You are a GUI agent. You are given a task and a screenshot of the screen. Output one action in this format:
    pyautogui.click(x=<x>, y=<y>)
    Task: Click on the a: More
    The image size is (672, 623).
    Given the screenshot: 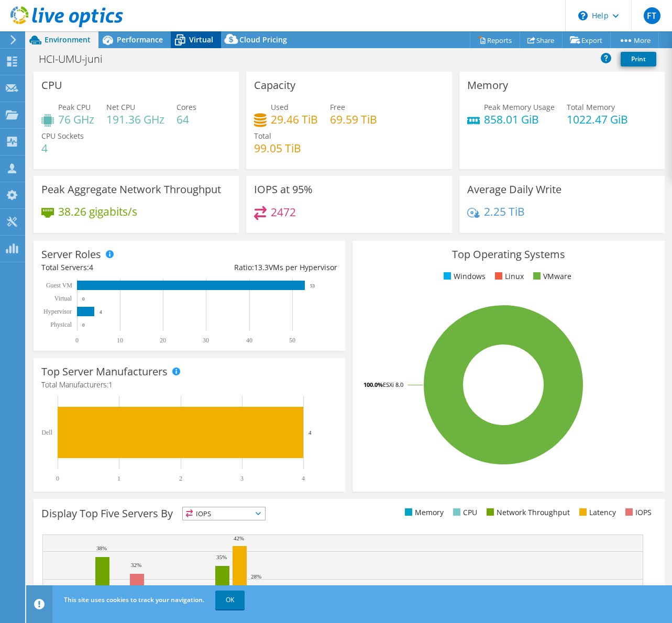 What is the action you would take?
    pyautogui.click(x=635, y=40)
    